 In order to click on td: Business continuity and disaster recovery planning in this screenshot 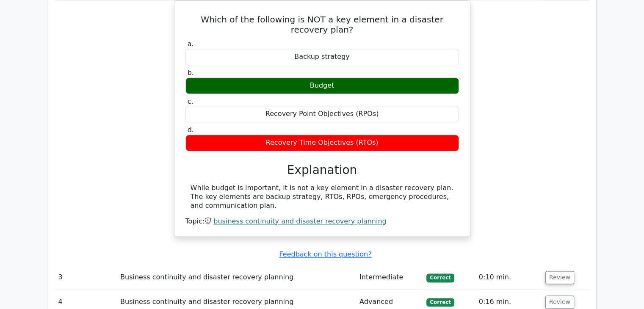, I will do `click(236, 277)`.